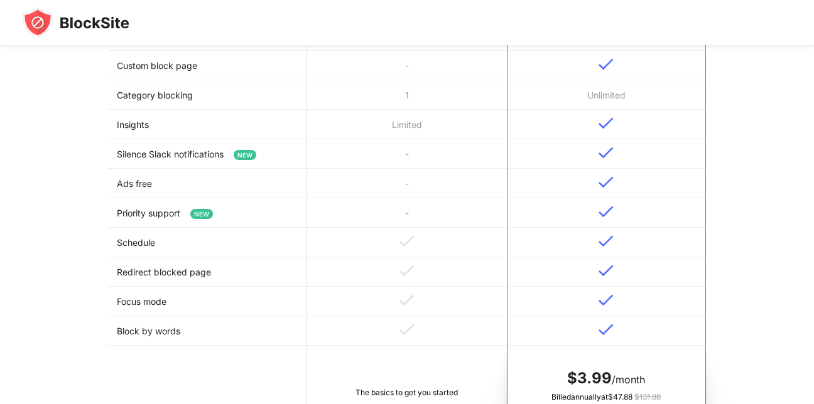 The image size is (814, 404). I want to click on td: Custom block page, so click(207, 65).